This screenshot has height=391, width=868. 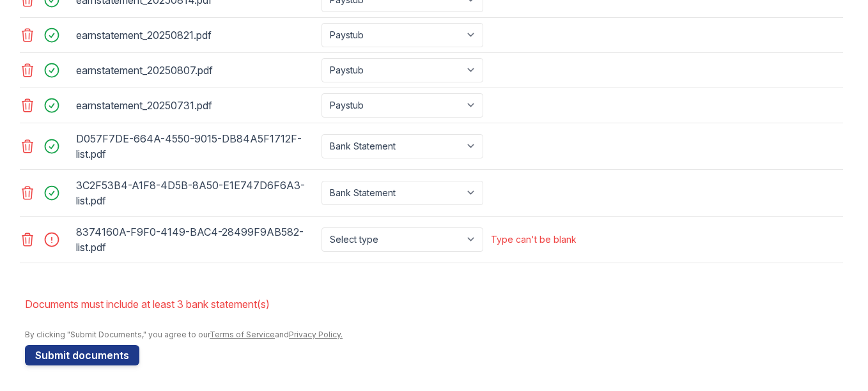 I want to click on div: earnstatement_20250807.pdf, so click(x=196, y=70).